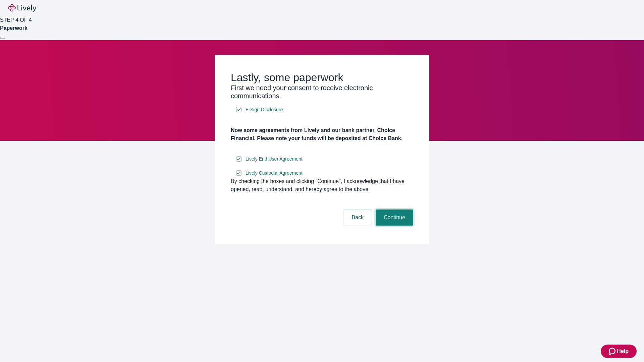 The width and height of the screenshot is (644, 362). I want to click on h4: Now some agreements from Lively and our bank partner, Choice Financial. Please note your funds wi..., so click(322, 135).